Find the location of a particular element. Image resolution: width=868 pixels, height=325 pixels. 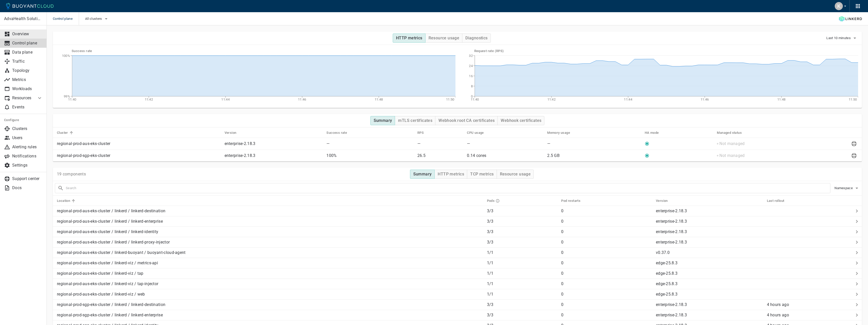

tspan: 24 is located at coordinates (470, 66).